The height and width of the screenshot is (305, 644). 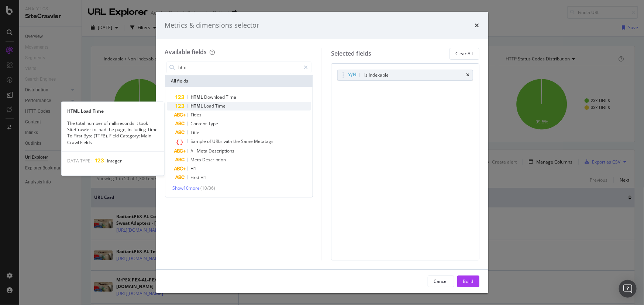 What do you see at coordinates (237, 141) in the screenshot?
I see `span: the` at bounding box center [237, 141].